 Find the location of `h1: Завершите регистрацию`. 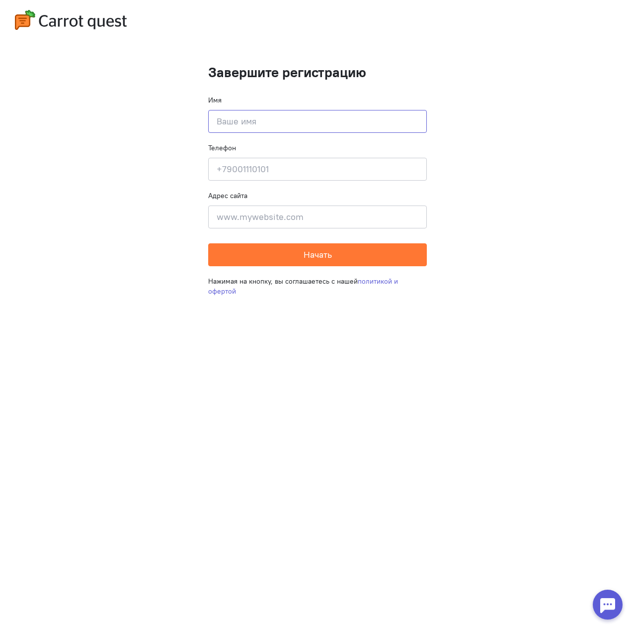

h1: Завершите регистрацию is located at coordinates (318, 72).